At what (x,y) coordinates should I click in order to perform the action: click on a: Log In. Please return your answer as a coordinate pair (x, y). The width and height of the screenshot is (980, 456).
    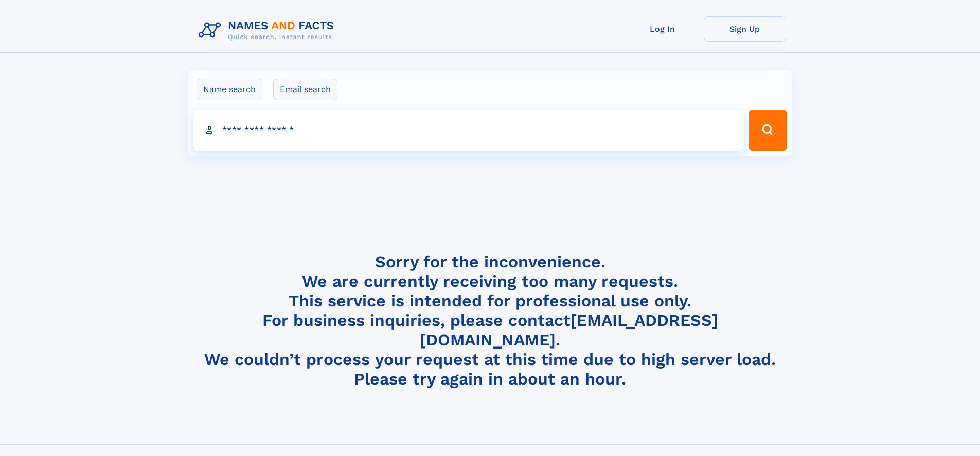
    Looking at the image, I should click on (662, 28).